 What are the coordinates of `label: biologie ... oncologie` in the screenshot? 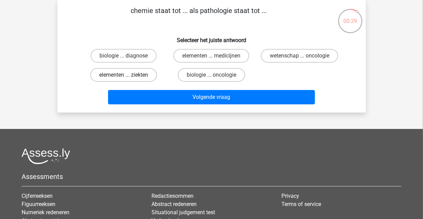 It's located at (211, 75).